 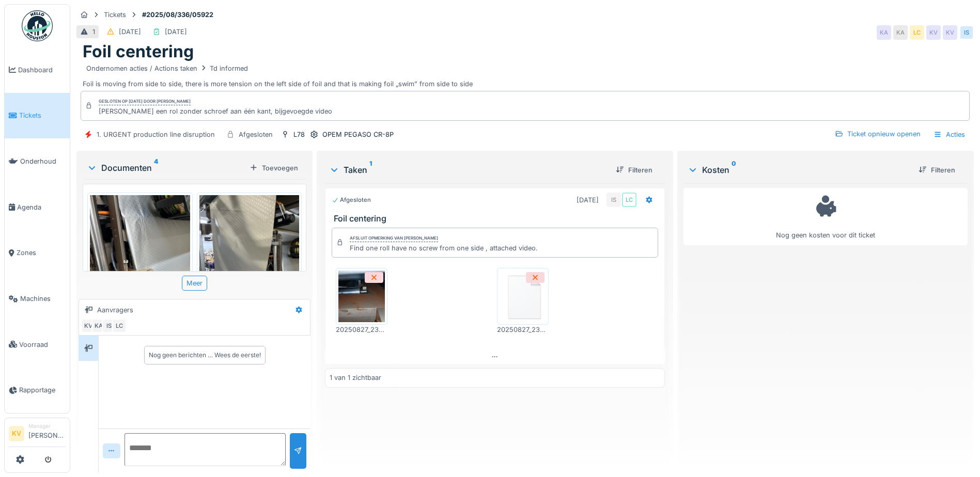 I want to click on div: Kosten, so click(x=799, y=170).